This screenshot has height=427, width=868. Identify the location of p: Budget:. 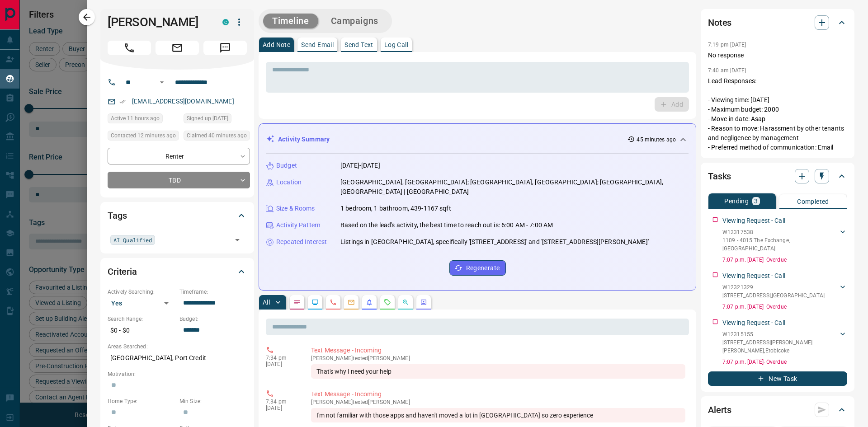
(213, 319).